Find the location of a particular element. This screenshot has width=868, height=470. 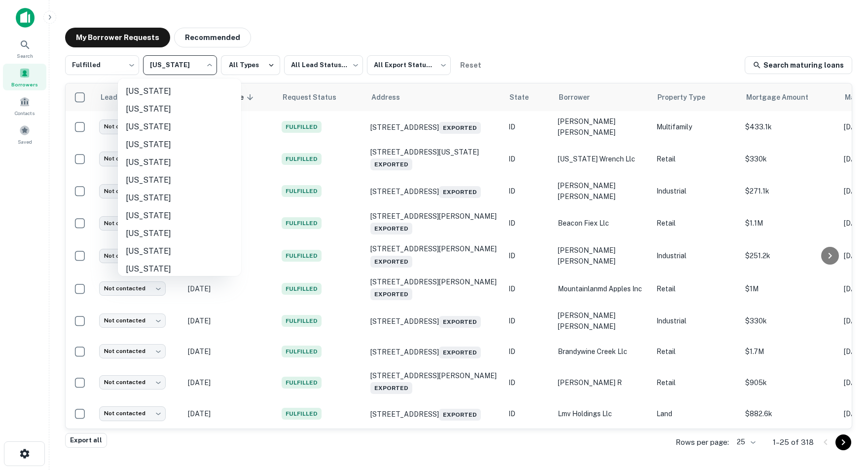

div: Chat Widget is located at coordinates (844, 415).